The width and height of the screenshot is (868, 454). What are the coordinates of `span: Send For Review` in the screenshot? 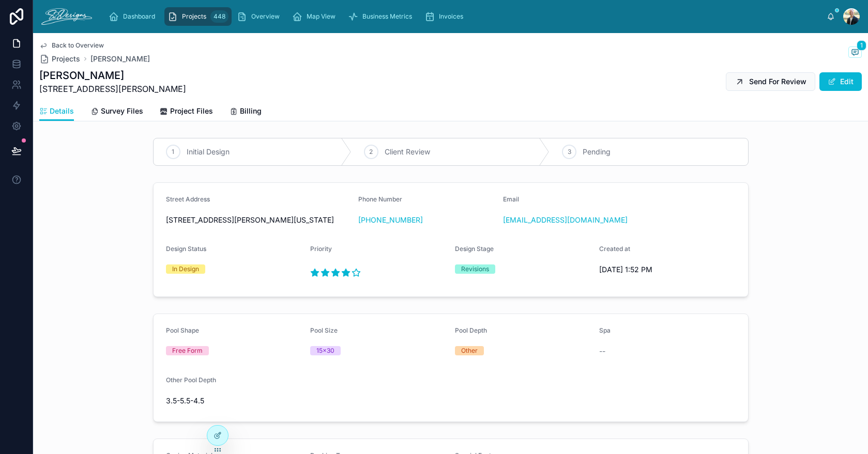 It's located at (777, 81).